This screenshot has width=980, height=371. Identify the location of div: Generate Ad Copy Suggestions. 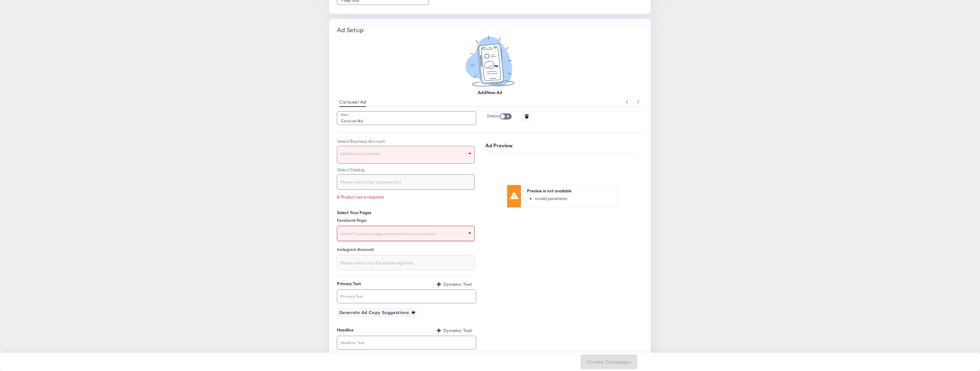
(374, 313).